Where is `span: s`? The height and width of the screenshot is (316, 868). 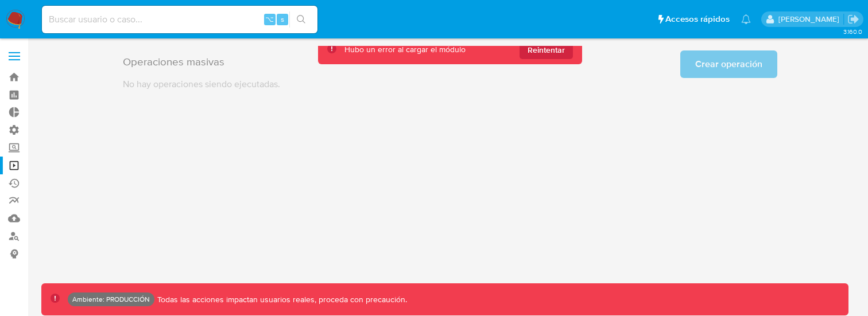
span: s is located at coordinates (282, 19).